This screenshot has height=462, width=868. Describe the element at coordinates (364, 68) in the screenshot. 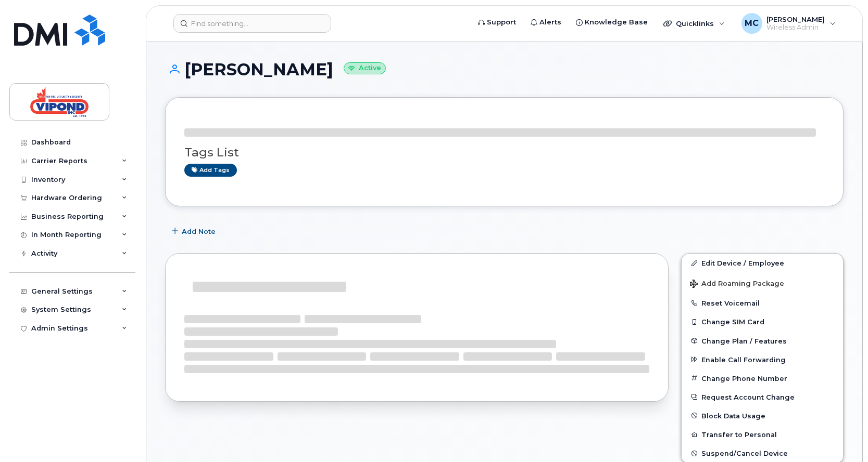

I see `small: Active` at that location.